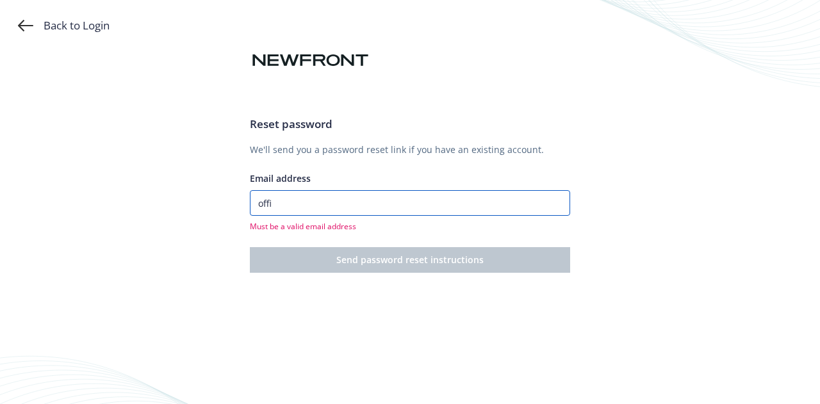 The width and height of the screenshot is (820, 404). What do you see at coordinates (280, 178) in the screenshot?
I see `span: Email address` at bounding box center [280, 178].